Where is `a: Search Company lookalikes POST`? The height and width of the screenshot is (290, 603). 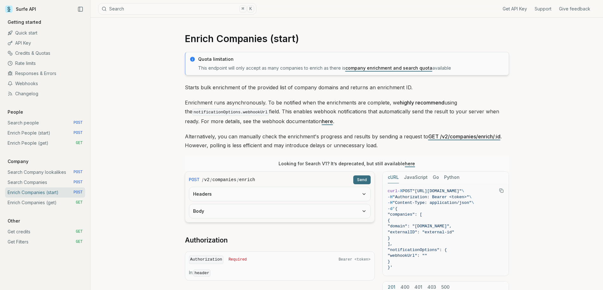
a: Search Company lookalikes POST is located at coordinates (45, 172).